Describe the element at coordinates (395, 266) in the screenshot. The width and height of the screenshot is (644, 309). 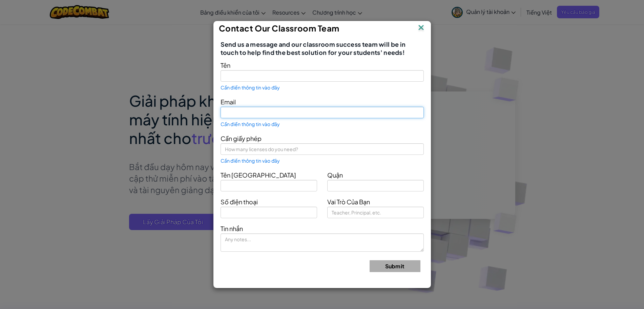
I see `button: Submit` at that location.